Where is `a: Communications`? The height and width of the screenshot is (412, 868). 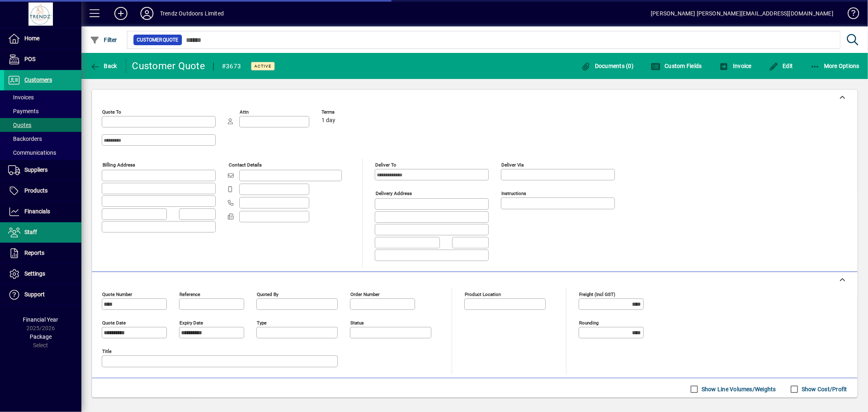 a: Communications is located at coordinates (43, 152).